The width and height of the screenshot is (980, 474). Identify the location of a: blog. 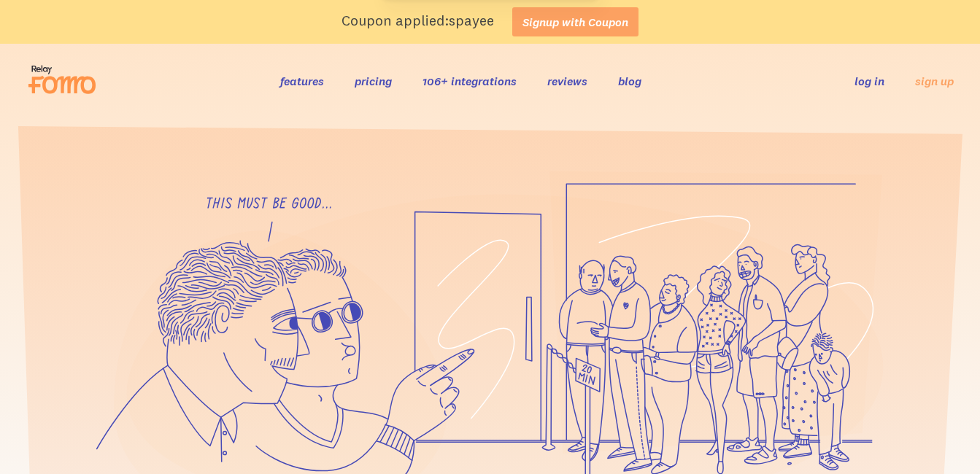
(629, 81).